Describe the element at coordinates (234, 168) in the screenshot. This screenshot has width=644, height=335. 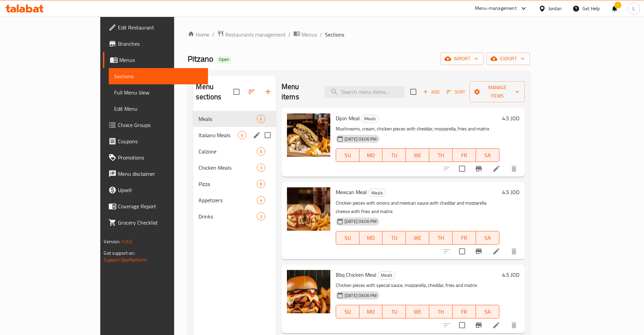
I see `nav: Menu sections` at that location.